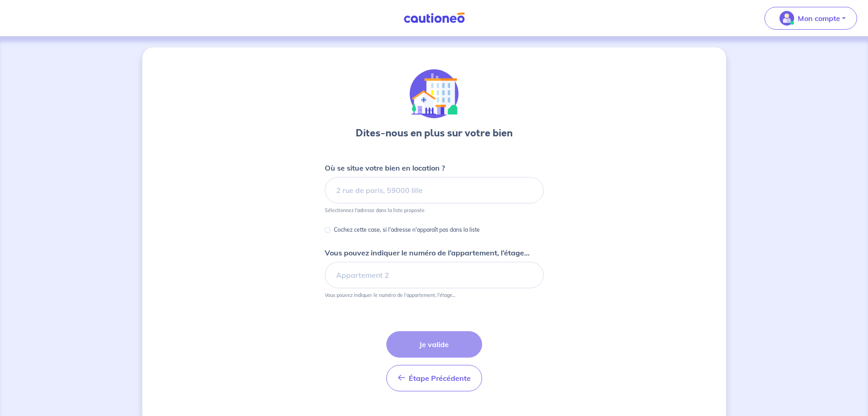 The image size is (868, 416). I want to click on button: illu_account_valid_menu.svgMon compte, so click(811, 18).